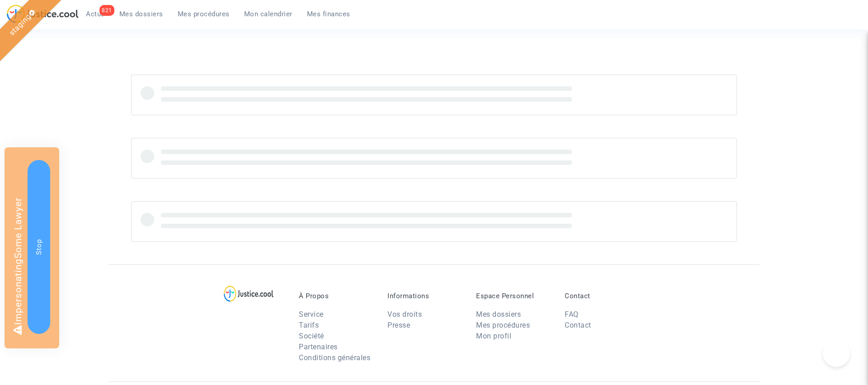  Describe the element at coordinates (20, 25) in the screenshot. I see `a: staging` at that location.